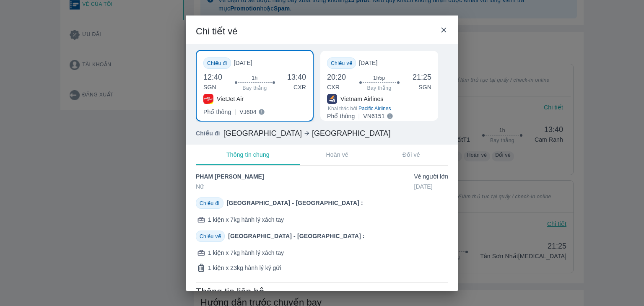  What do you see at coordinates (255, 78) in the screenshot?
I see `span: 1h` at bounding box center [255, 78].